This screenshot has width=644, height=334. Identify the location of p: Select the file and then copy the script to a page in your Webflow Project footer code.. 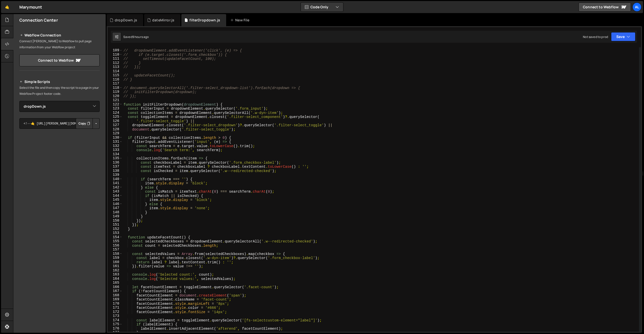
(59, 91).